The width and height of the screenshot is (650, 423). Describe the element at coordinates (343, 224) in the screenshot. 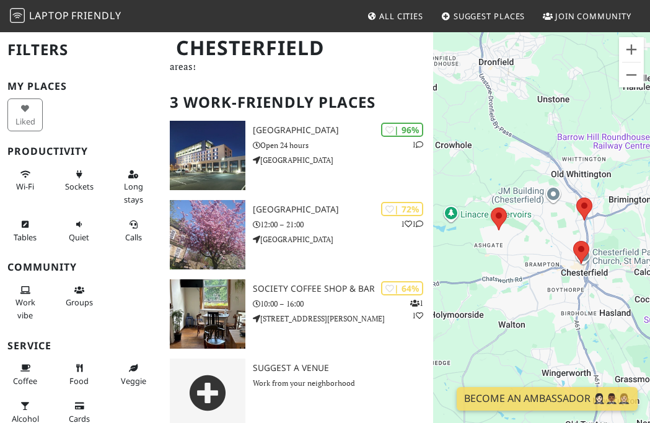

I see `p: 12:00 – 21:00` at that location.